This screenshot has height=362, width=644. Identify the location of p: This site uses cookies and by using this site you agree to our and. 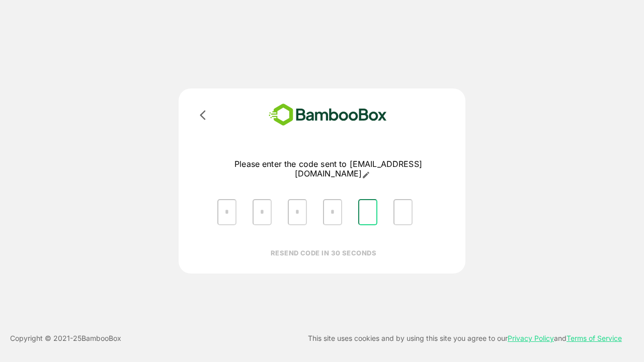
(465, 338).